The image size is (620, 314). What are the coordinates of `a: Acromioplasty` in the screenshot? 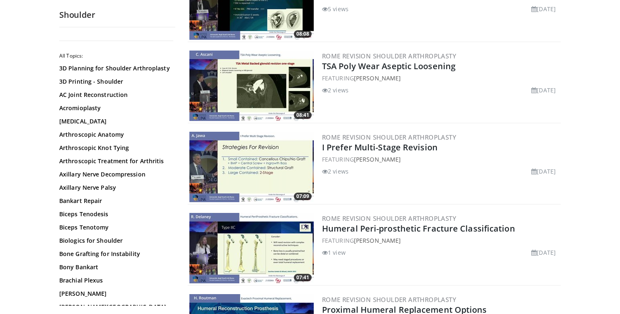 It's located at (115, 108).